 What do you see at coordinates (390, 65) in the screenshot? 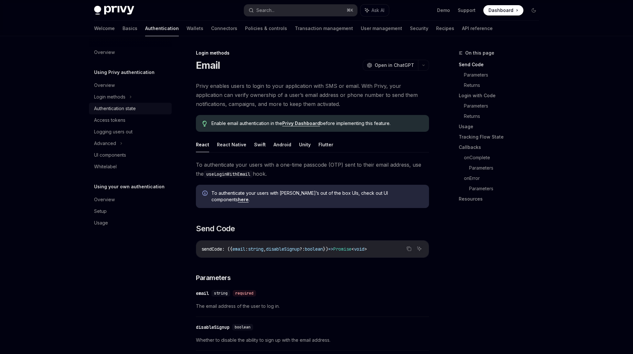
I see `button: Open in ChatGPT` at bounding box center [390, 65].